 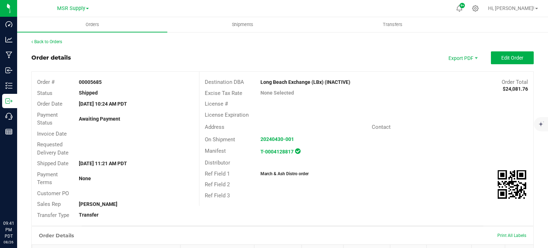 I want to click on strong: Shipped, so click(x=88, y=93).